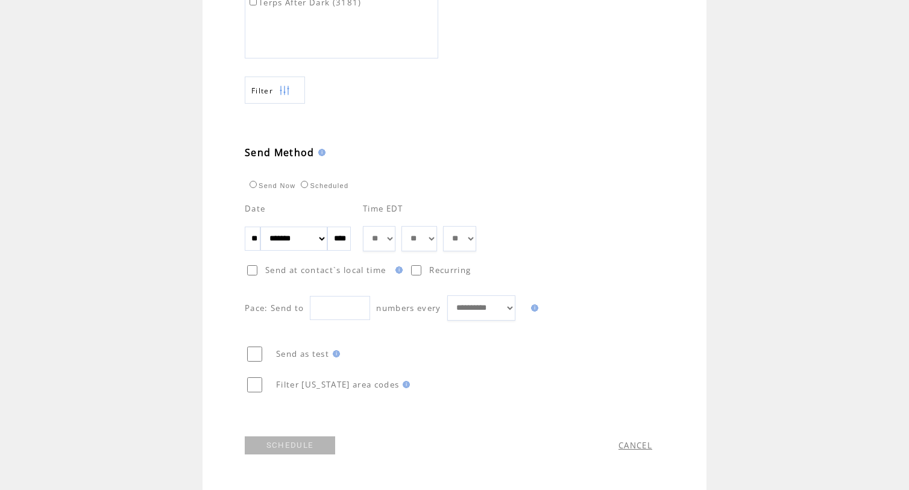  I want to click on a: Filter, so click(275, 90).